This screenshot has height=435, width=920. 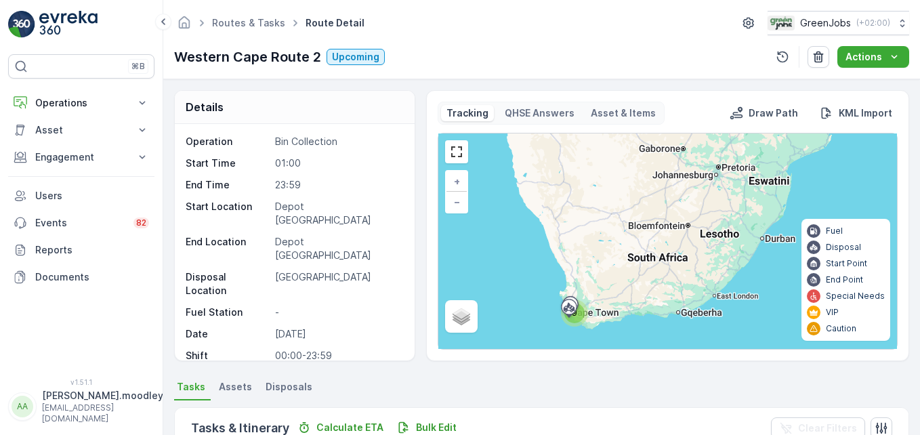 What do you see at coordinates (350, 428) in the screenshot?
I see `p: Calculate ETA` at bounding box center [350, 428].